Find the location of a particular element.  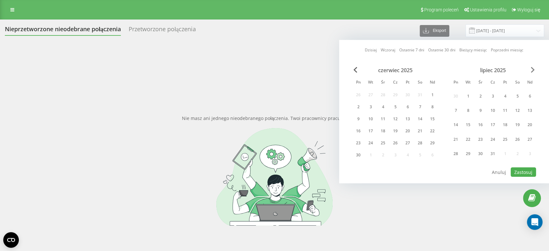

div: sob 19 lip 2025 is located at coordinates (517, 125).